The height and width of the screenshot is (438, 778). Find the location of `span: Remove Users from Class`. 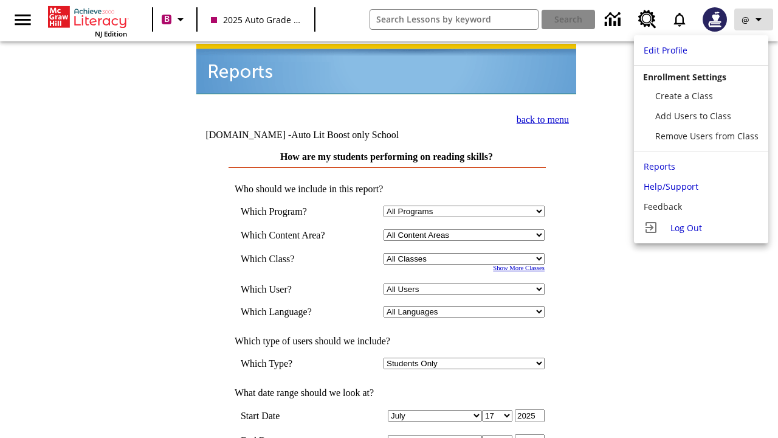

span: Remove Users from Class is located at coordinates (707, 136).